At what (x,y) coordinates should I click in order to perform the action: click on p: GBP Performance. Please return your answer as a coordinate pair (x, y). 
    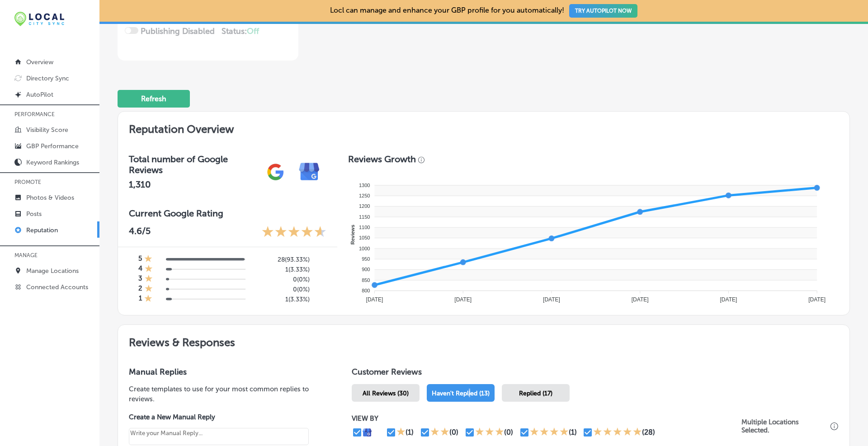
    Looking at the image, I should click on (53, 146).